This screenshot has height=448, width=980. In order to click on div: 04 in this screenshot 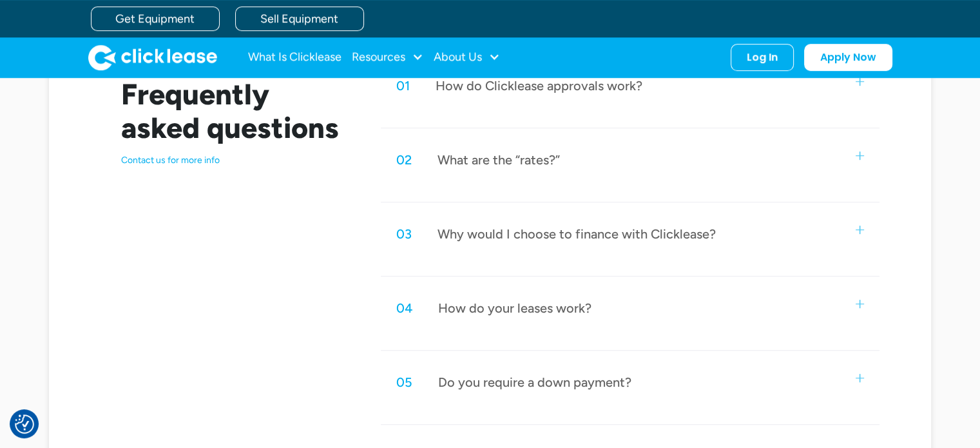, I will do `click(404, 308)`.